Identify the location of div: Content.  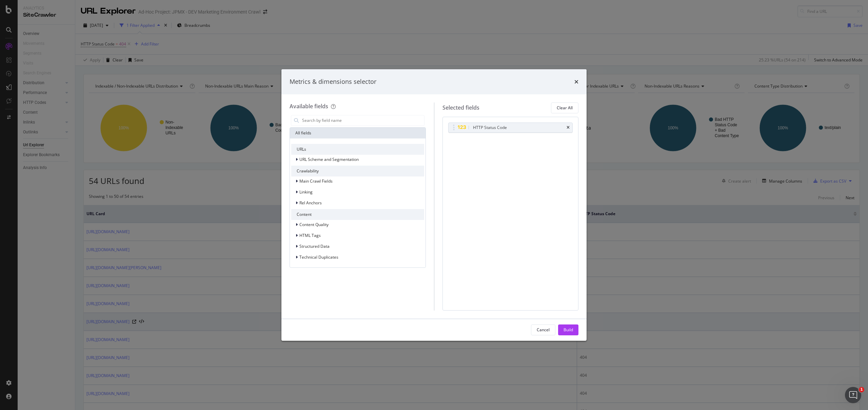
(358, 215).